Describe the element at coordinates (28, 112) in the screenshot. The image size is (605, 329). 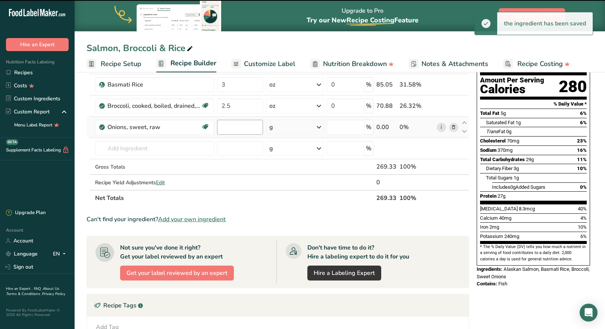
I see `div: Custom Report` at that location.